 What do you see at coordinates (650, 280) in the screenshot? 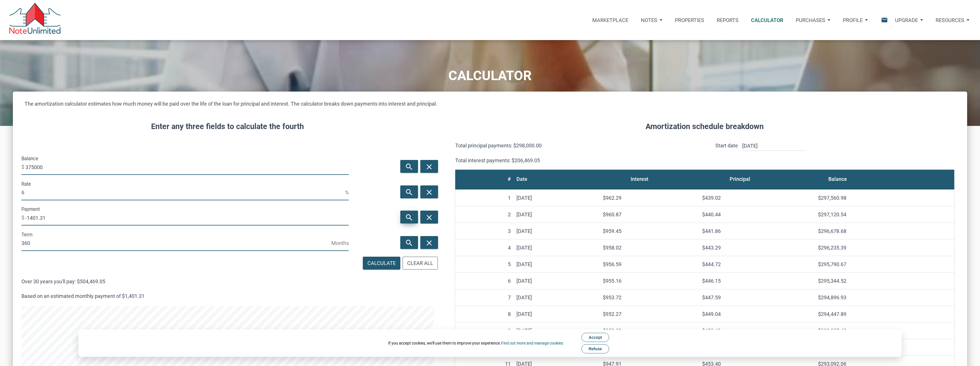
I see `div: $955.16` at bounding box center [650, 280].